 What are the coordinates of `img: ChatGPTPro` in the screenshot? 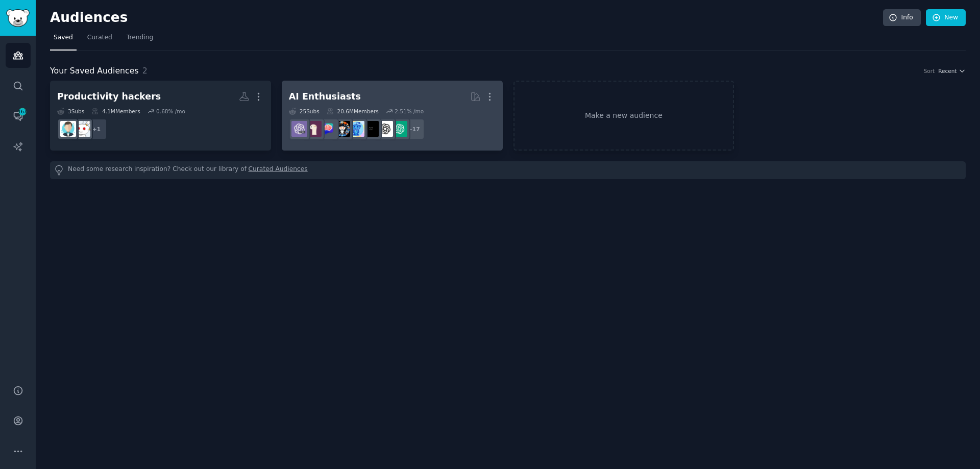 It's located at (299, 129).